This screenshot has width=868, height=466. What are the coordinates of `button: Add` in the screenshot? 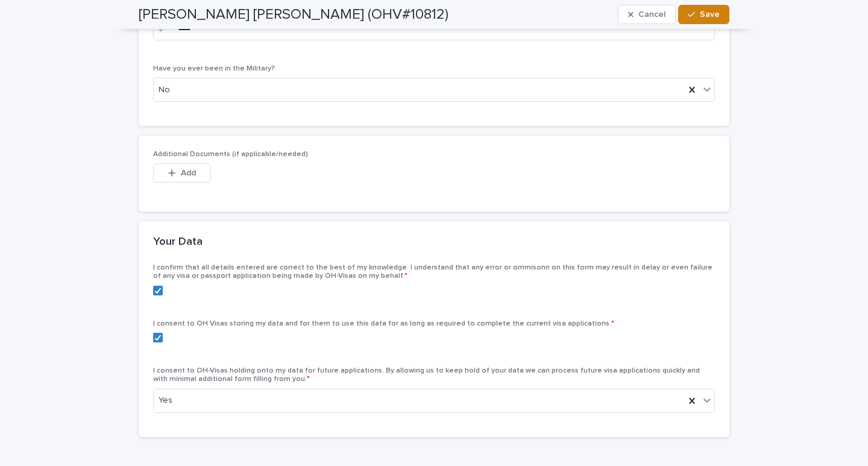 It's located at (182, 173).